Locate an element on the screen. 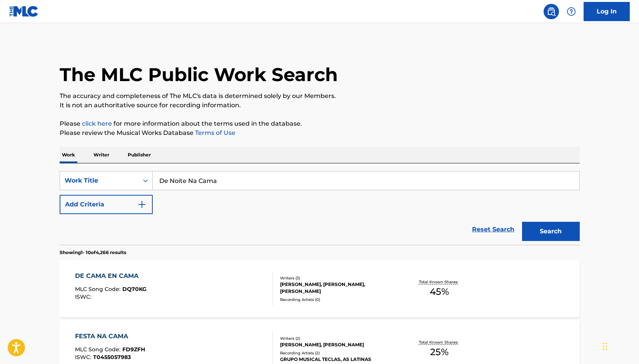  p: Please for more information about the terms used in the database. is located at coordinates (320, 124).